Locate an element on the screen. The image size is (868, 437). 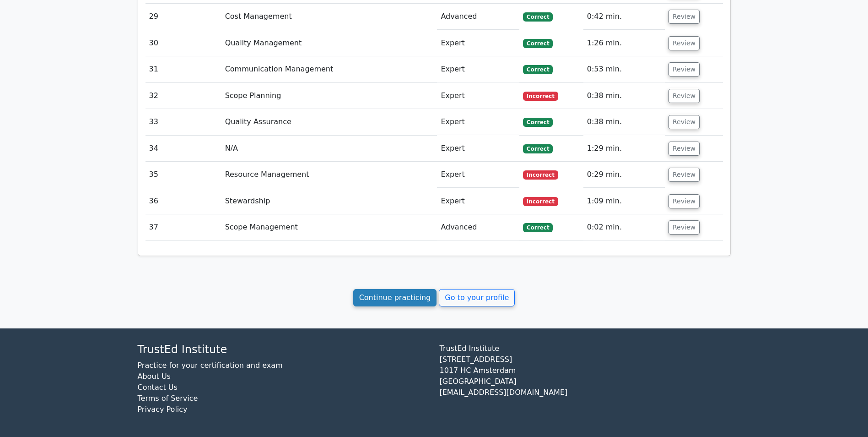
td: Scope Planning is located at coordinates (330, 96).